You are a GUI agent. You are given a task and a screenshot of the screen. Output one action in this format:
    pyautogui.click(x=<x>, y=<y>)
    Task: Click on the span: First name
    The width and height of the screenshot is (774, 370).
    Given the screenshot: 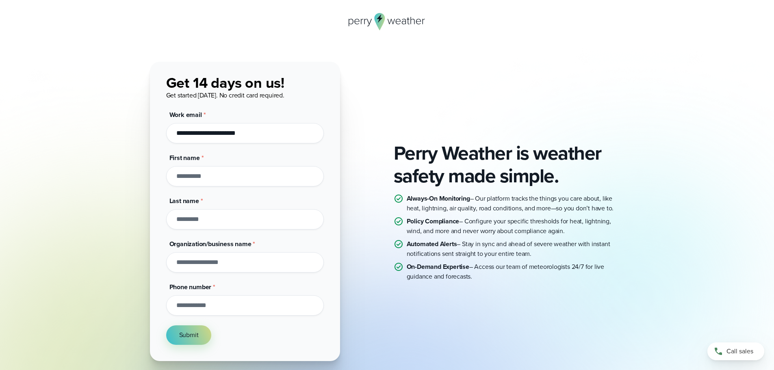 What is the action you would take?
    pyautogui.click(x=184, y=158)
    